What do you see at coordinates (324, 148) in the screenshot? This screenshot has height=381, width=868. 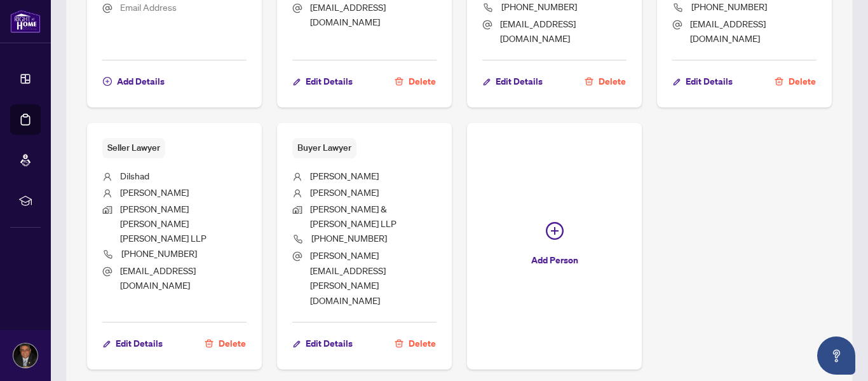 I see `span: Buyer Lawyer` at bounding box center [324, 148].